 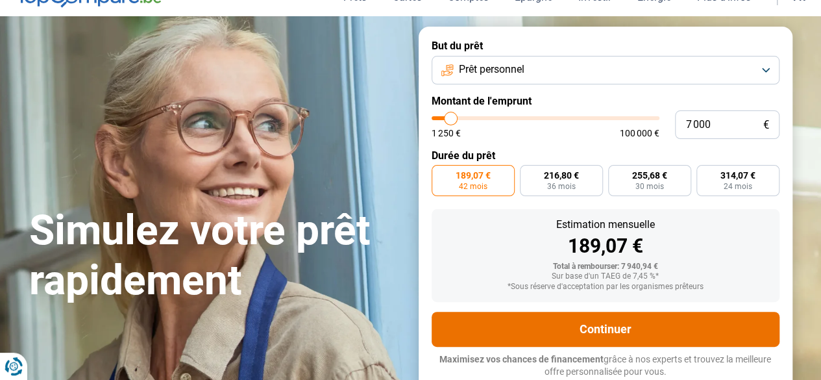 I want to click on span: 36 mois, so click(x=561, y=186).